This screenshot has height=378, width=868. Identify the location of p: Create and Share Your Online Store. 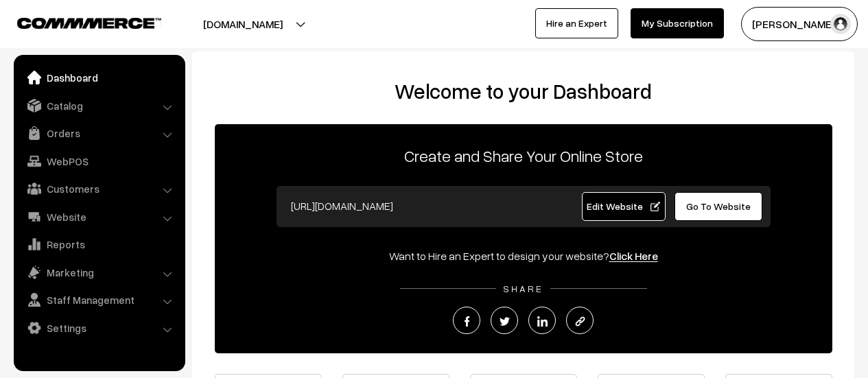
(524, 156).